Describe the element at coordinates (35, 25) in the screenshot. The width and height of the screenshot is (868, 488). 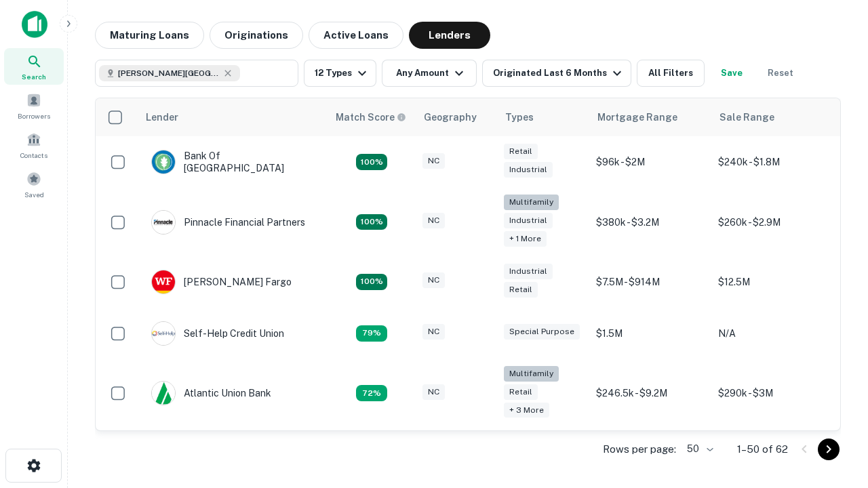
I see `img: capitalize-icon.png` at that location.